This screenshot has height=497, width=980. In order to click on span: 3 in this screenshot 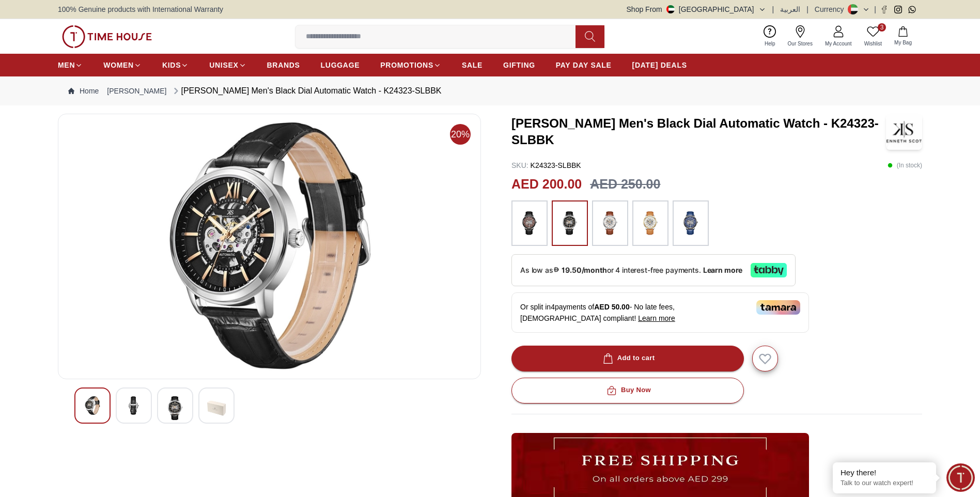, I will do `click(882, 28)`.